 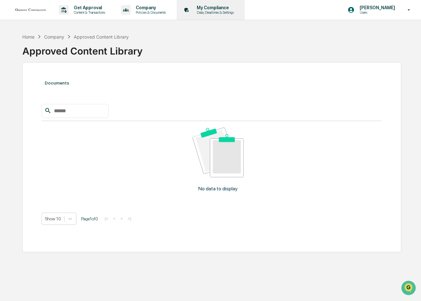 What do you see at coordinates (27, 84) in the screenshot?
I see `span: Preclearance` at bounding box center [27, 84].